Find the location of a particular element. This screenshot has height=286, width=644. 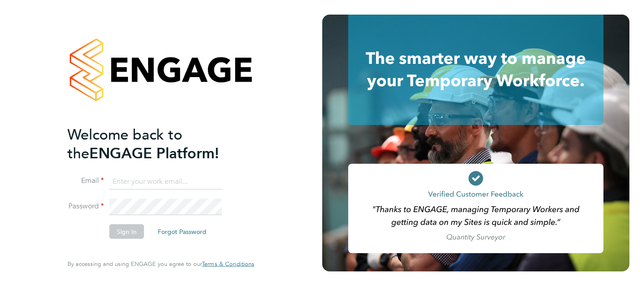

button: Forgot Password is located at coordinates (182, 232).